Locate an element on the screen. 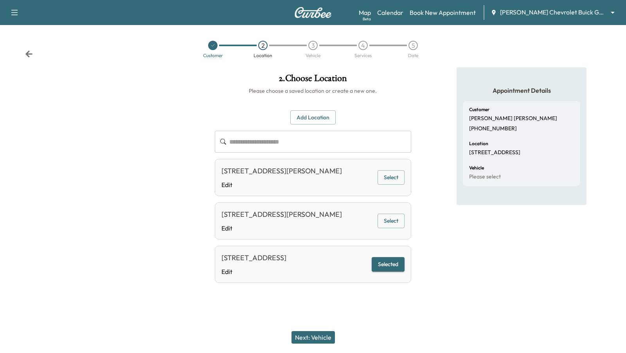  div: 5 is located at coordinates (413, 45).